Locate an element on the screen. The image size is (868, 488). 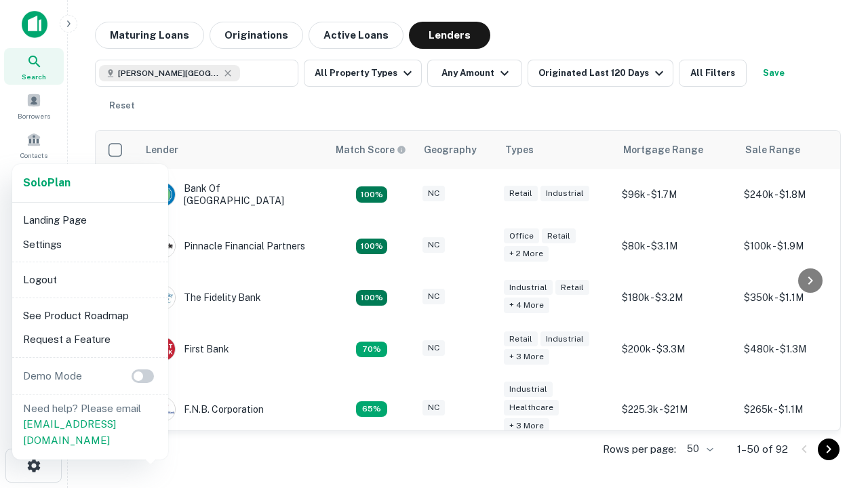
li: Request a Feature is located at coordinates (90, 340).